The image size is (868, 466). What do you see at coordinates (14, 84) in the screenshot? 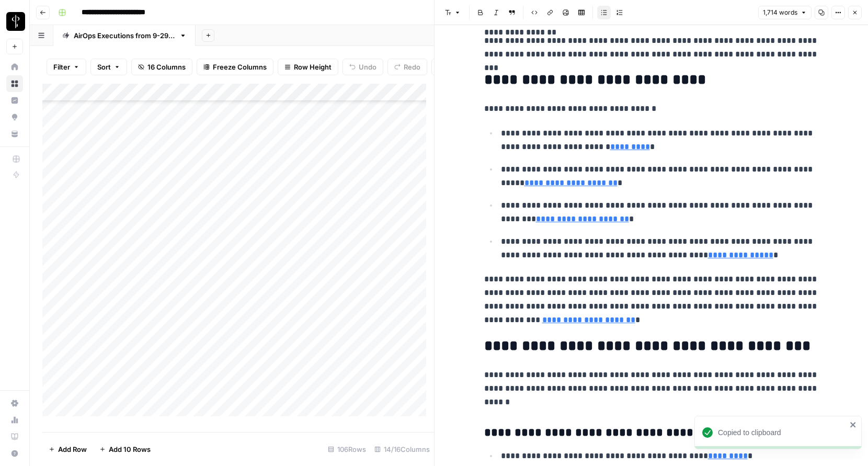
I see `a: Browse` at bounding box center [14, 84].